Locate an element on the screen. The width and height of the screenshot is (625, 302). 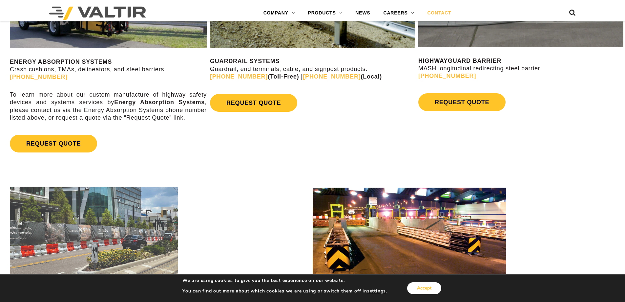
a: CONTACT is located at coordinates (439, 13).